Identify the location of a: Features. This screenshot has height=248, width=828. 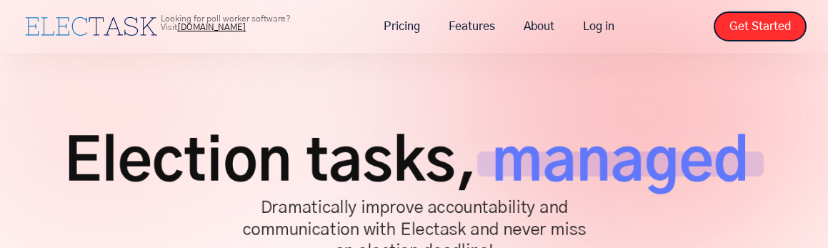
(471, 26).